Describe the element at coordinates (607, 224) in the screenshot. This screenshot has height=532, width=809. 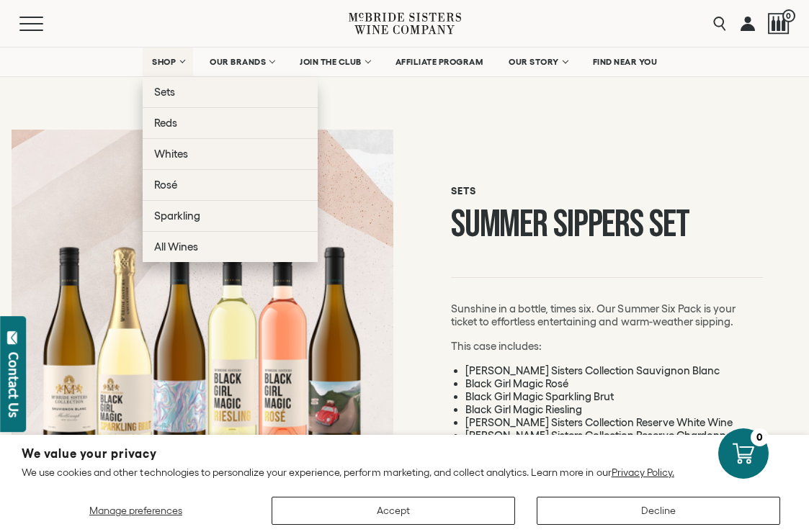
I see `h1: Summer Sippers Set` at that location.